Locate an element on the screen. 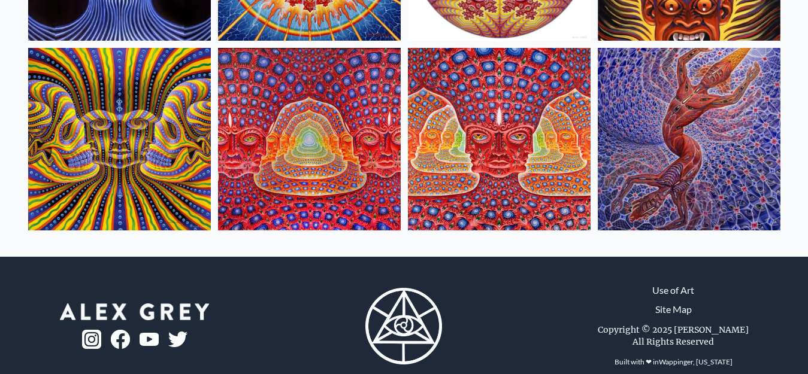 This screenshot has height=374, width=808. div: All Rights Reserved is located at coordinates (673, 342).